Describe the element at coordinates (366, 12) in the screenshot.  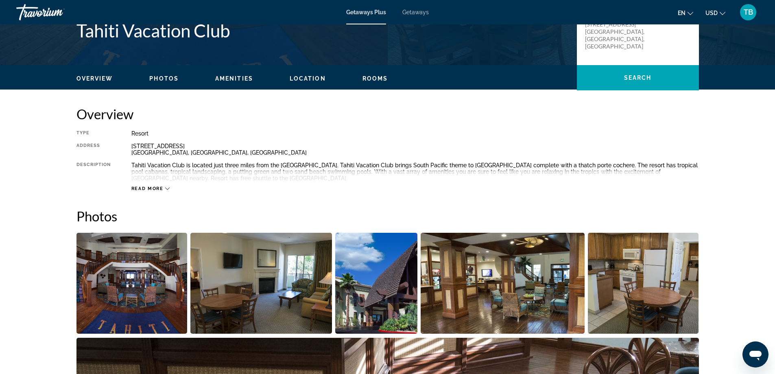
I see `span: Getaways Plus` at that location.